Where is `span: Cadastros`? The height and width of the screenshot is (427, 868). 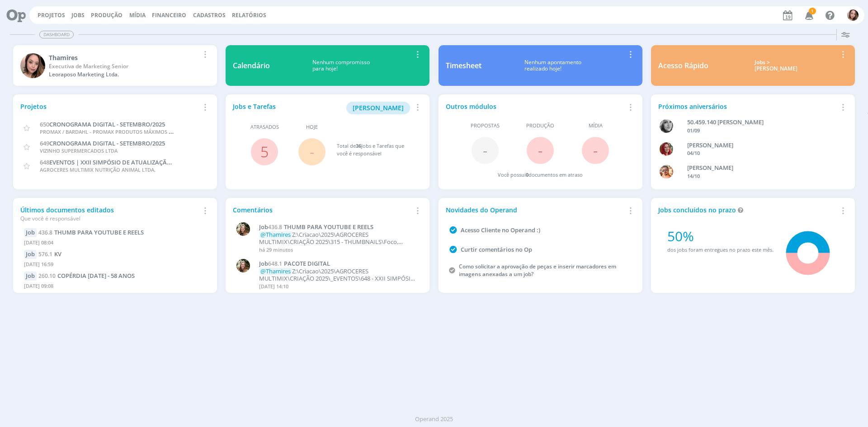
span: Cadastros is located at coordinates (209, 15).